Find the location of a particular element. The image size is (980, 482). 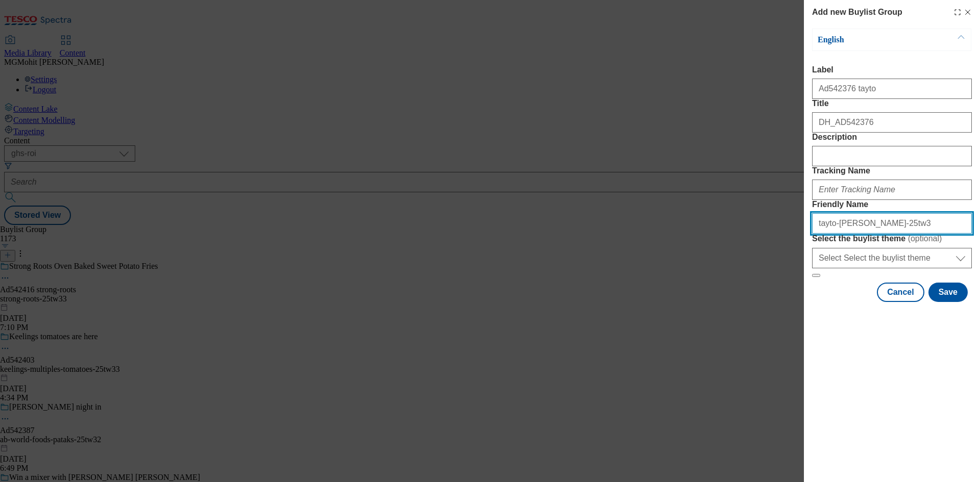

span: ( optional ) is located at coordinates (925, 239).